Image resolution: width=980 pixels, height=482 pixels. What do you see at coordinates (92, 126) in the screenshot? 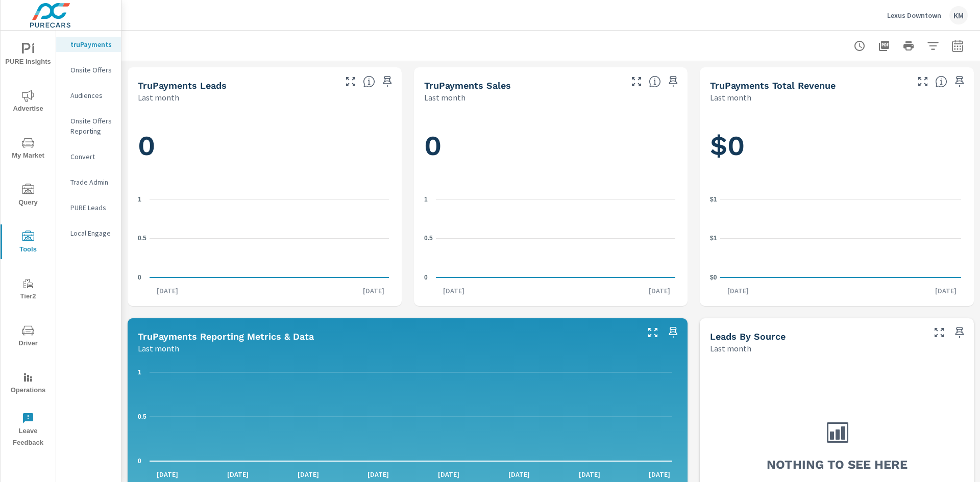
I see `p: Onsite Offers Reporting` at bounding box center [92, 126].